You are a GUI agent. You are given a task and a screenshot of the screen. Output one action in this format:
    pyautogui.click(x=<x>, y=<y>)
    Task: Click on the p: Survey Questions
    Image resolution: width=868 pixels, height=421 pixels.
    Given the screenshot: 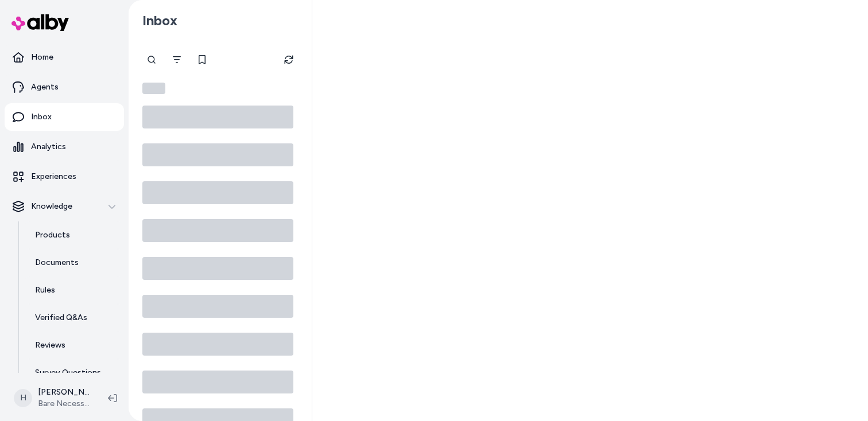 What is the action you would take?
    pyautogui.click(x=68, y=373)
    